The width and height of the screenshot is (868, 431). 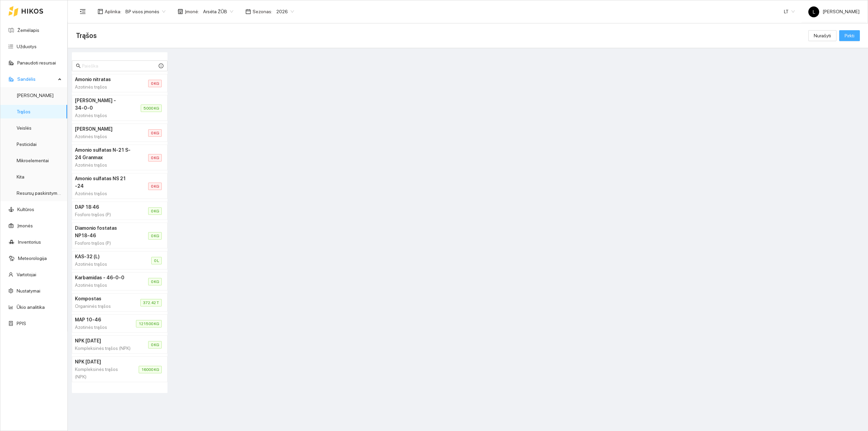 I want to click on span: calendar, so click(x=248, y=12).